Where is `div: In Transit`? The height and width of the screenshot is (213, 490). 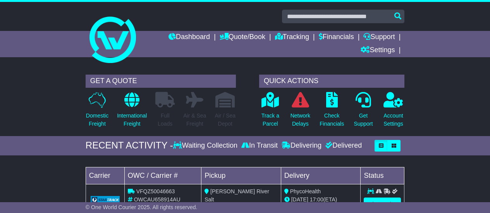
div: In Transit is located at coordinates (260, 146).